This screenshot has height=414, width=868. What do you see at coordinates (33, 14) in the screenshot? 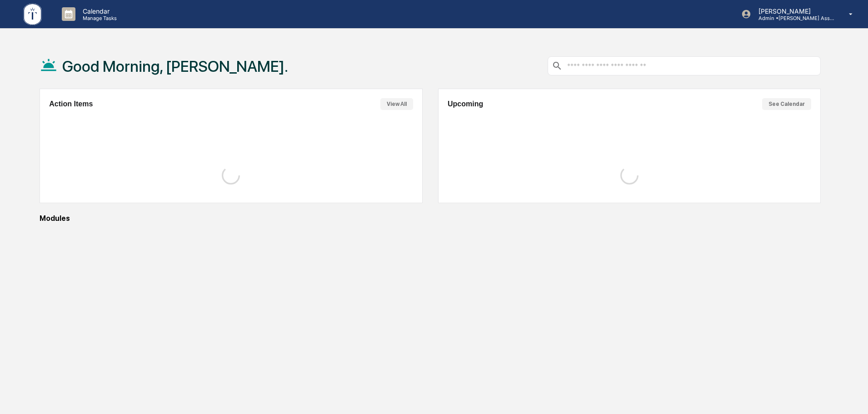
I see `img: logo` at bounding box center [33, 14].